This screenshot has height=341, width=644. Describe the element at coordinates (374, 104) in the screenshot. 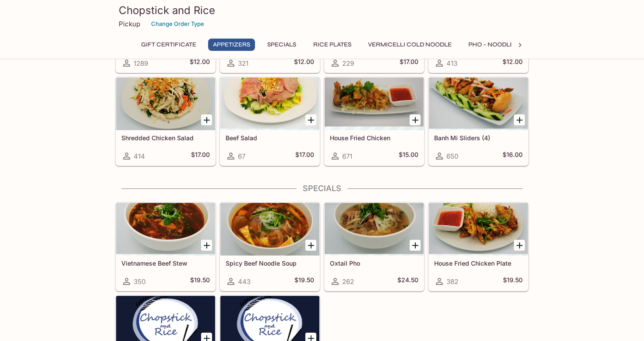

I see `div: House Fried Chicken` at that location.